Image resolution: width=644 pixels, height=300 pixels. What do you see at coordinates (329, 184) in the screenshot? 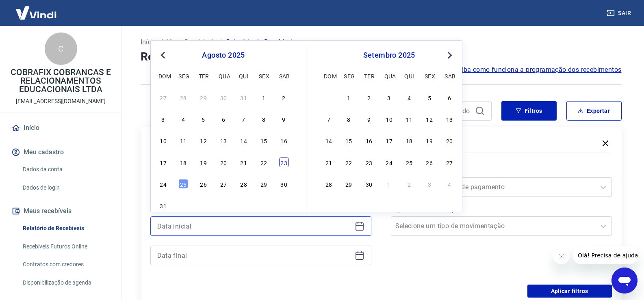
I see `div: Choose domingo, 28 de setembro de 2025` at bounding box center [329, 184].